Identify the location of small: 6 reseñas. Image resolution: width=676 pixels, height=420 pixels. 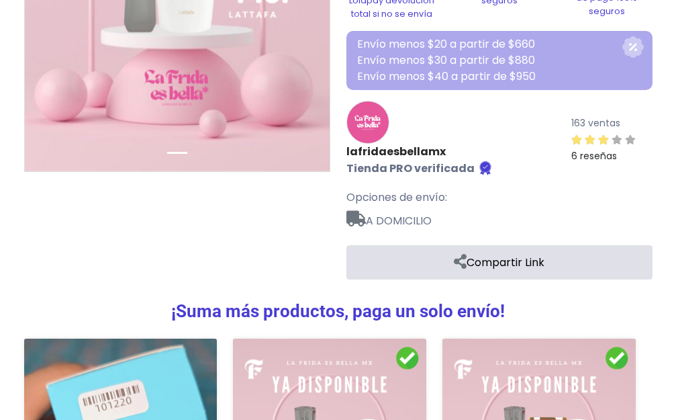
(594, 156).